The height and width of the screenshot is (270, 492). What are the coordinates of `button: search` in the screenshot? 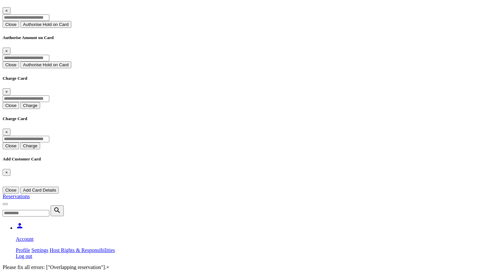 It's located at (57, 211).